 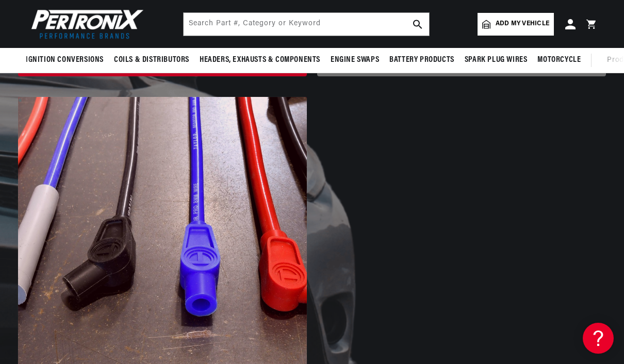 I want to click on span: Engine Swaps, so click(x=355, y=60).